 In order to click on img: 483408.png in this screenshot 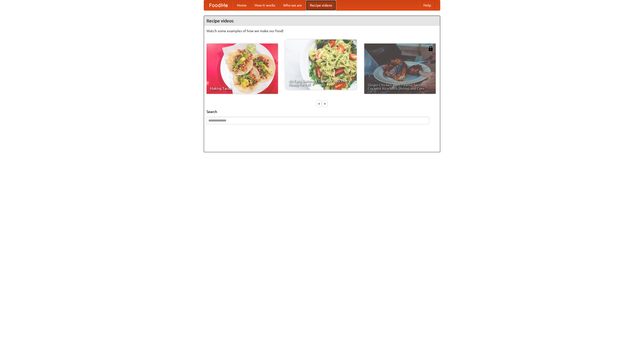, I will do `click(430, 48)`.